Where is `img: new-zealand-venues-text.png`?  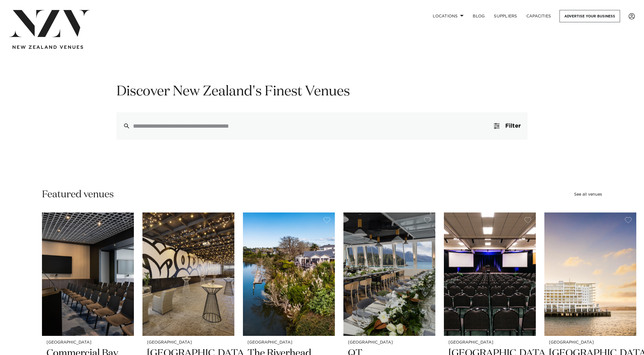 img: new-zealand-venues-text.png is located at coordinates (48, 47).